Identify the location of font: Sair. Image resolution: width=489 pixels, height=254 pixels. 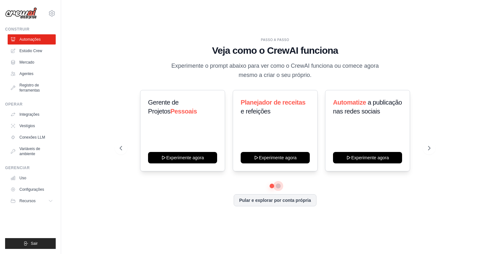
(34, 244).